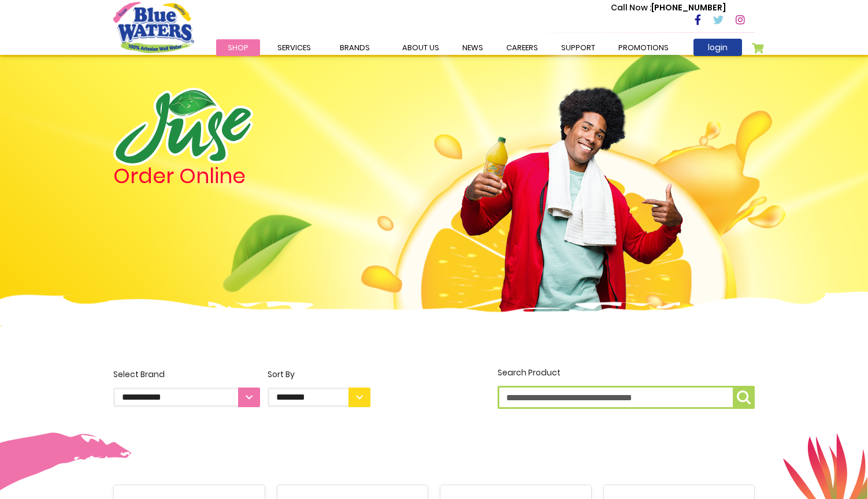 This screenshot has height=499, width=868. What do you see at coordinates (183, 126) in the screenshot?
I see `img: logo` at bounding box center [183, 126].